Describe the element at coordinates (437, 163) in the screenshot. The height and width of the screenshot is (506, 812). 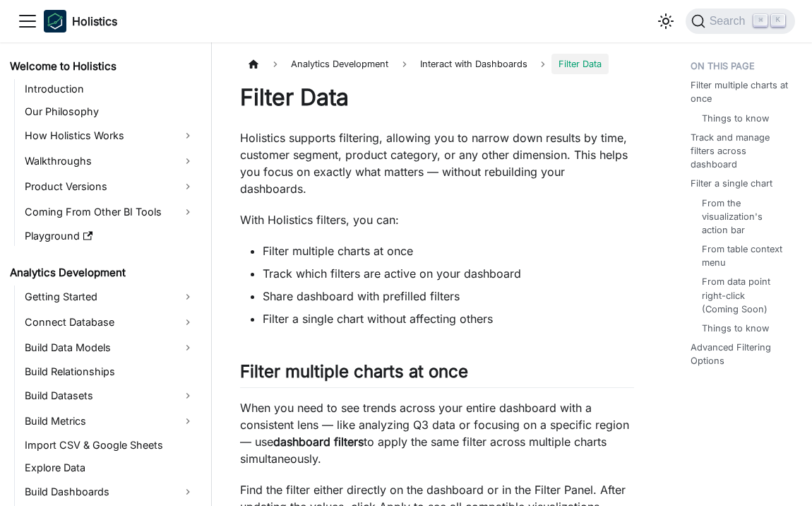
I see `p: Holistics supports filtering, allowing you to narrow down results by time, customer segment, prod...` at that location.